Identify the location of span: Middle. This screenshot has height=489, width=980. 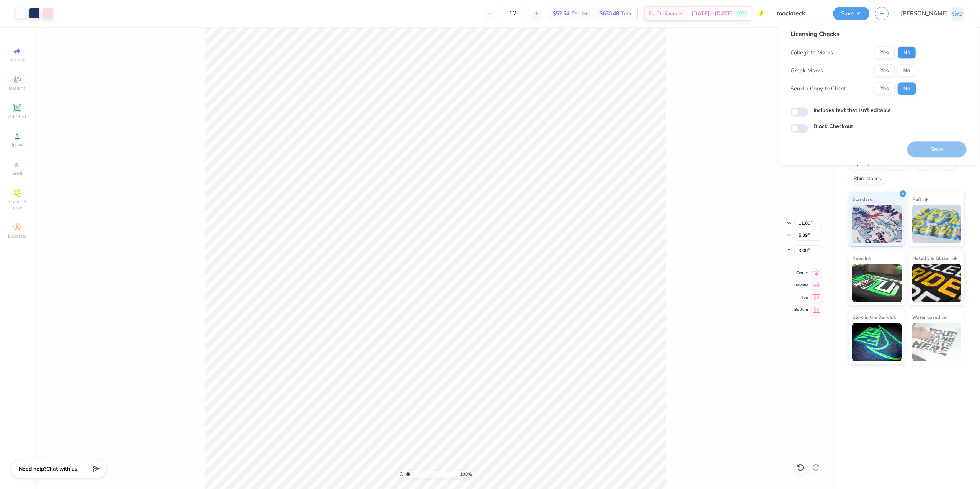
(801, 285).